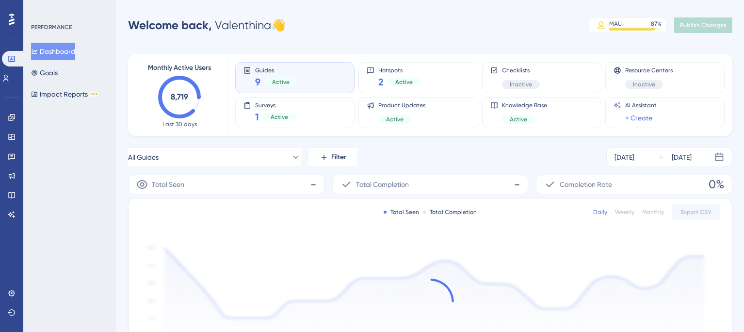  Describe the element at coordinates (94, 94) in the screenshot. I see `div: BETA` at that location.